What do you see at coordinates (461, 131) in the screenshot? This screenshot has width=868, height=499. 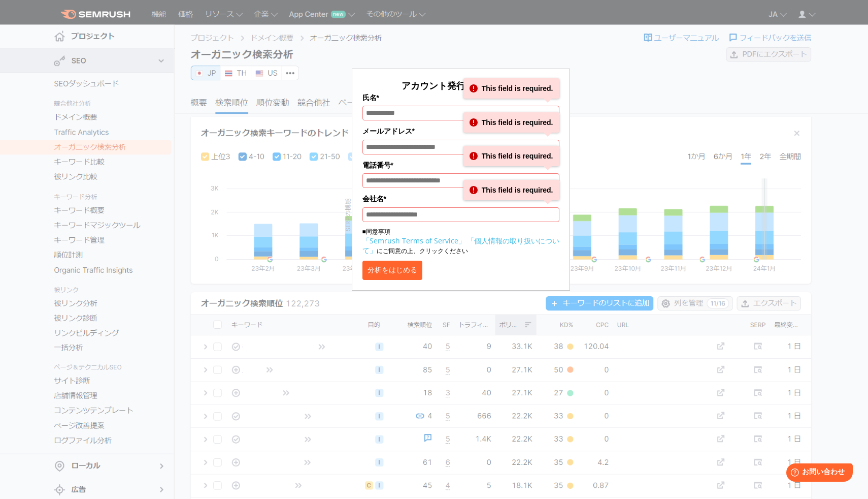 I see `label: メールアドレス*` at bounding box center [461, 131].